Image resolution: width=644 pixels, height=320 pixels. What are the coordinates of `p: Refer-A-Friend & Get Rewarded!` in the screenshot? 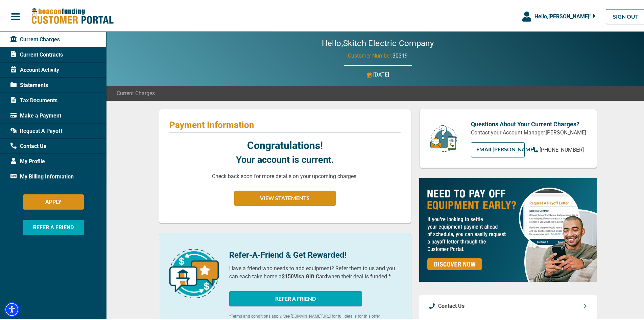 It's located at (314, 254).